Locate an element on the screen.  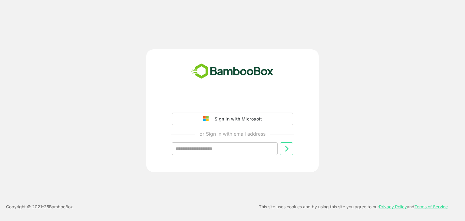
p: or Sign in with email address is located at coordinates (232, 134).